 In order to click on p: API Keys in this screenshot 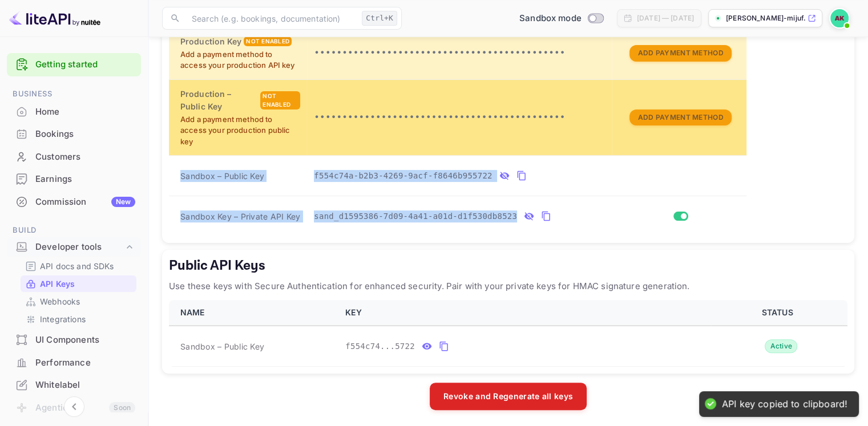, I will do `click(57, 284)`.